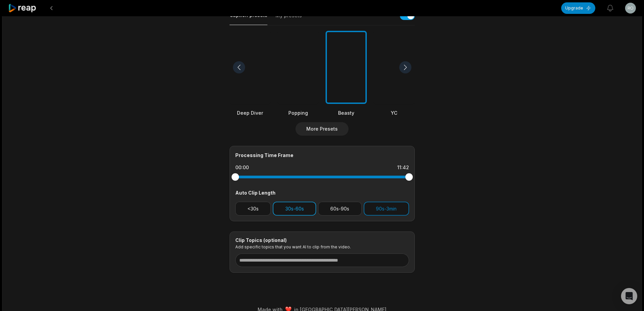 This screenshot has width=644, height=311. Describe the element at coordinates (248, 18) in the screenshot. I see `button: Caption presets` at that location.